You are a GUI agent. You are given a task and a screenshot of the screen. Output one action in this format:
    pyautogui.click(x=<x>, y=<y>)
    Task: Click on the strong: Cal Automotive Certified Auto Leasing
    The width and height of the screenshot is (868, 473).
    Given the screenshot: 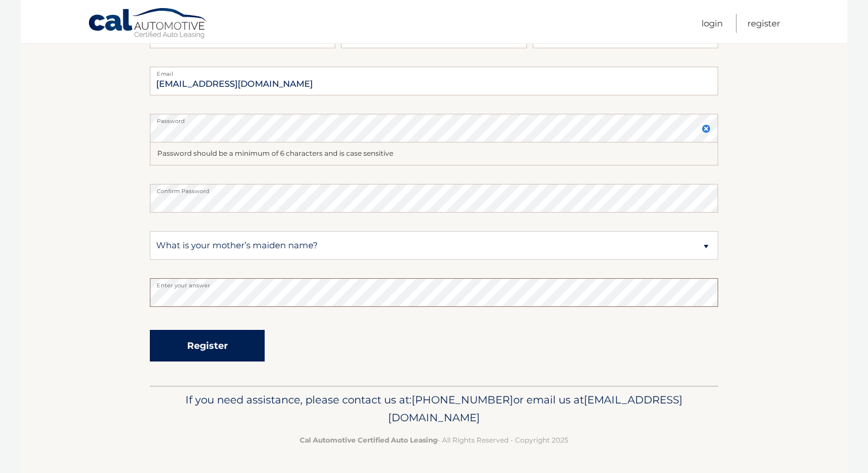 What is the action you would take?
    pyautogui.click(x=369, y=439)
    